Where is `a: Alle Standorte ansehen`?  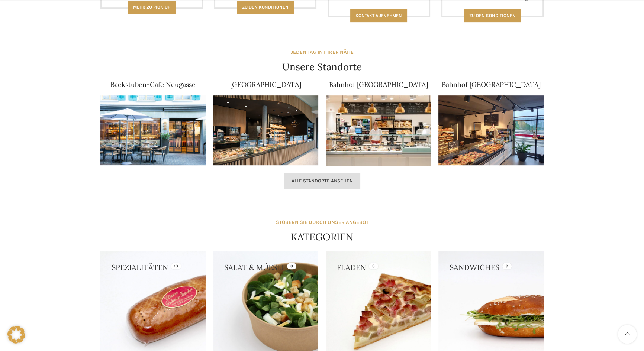 a: Alle Standorte ansehen is located at coordinates (322, 181).